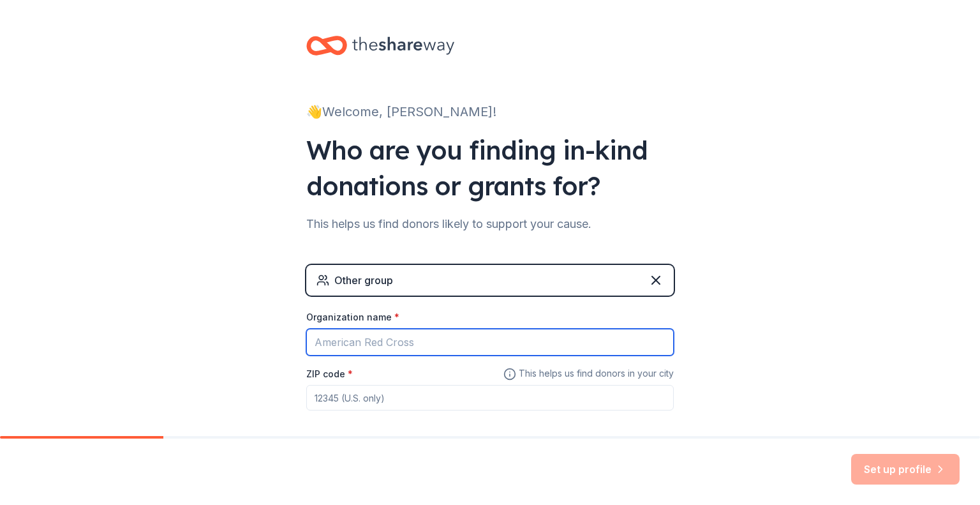 This screenshot has width=980, height=505. Describe the element at coordinates (490, 398) in the screenshot. I see `input: 12345 (U.S. only)` at that location.